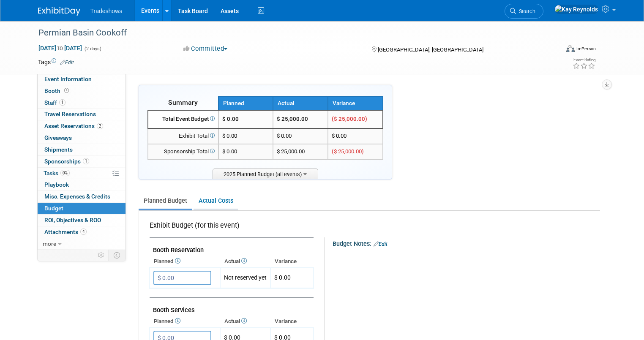 This screenshot has height=340, width=644. Describe the element at coordinates (73, 220) in the screenshot. I see `span: ROI, Objectives & ROO` at that location.